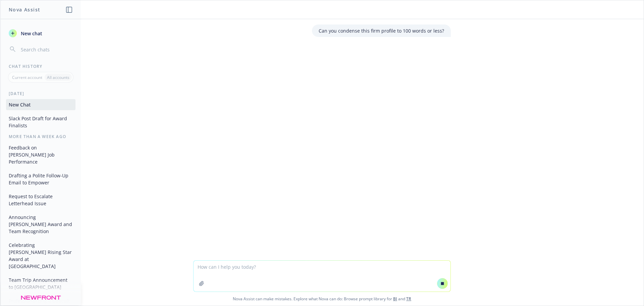 Image resolution: width=644 pixels, height=306 pixels. Describe the element at coordinates (40, 200) in the screenshot. I see `button: Request to Escalate Letterhead Issue` at that location.